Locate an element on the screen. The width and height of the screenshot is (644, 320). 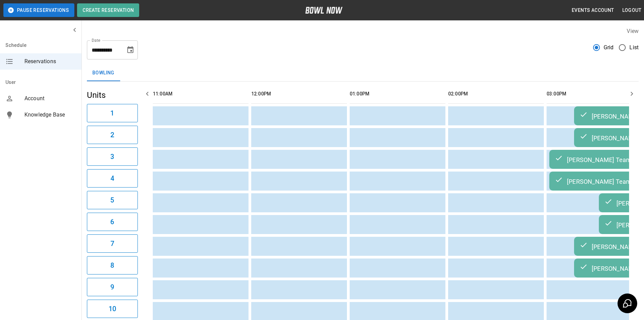
button: 1 is located at coordinates (112, 113).